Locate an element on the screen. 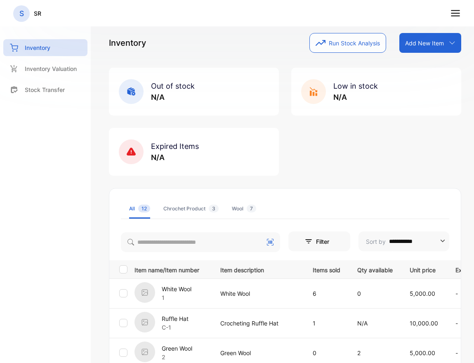 The width and height of the screenshot is (474, 363). p: Items sold is located at coordinates (326, 269).